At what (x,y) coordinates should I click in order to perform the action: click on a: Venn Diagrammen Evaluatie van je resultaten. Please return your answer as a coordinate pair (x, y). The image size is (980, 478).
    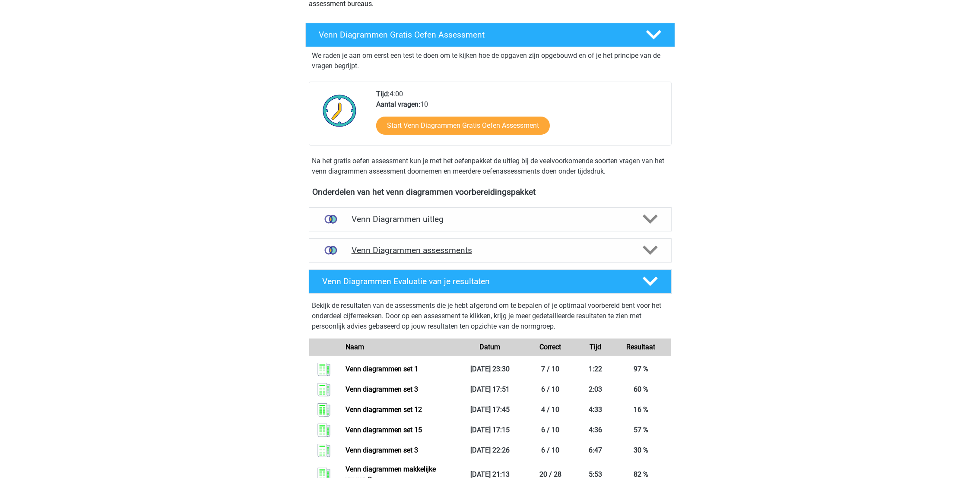
    Looking at the image, I should click on (490, 281).